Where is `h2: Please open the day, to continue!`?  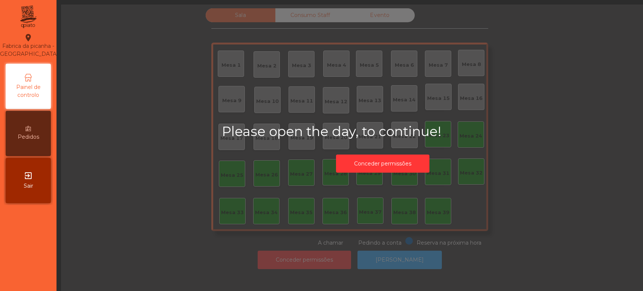 h2: Please open the day, to continue! is located at coordinates (382, 131).